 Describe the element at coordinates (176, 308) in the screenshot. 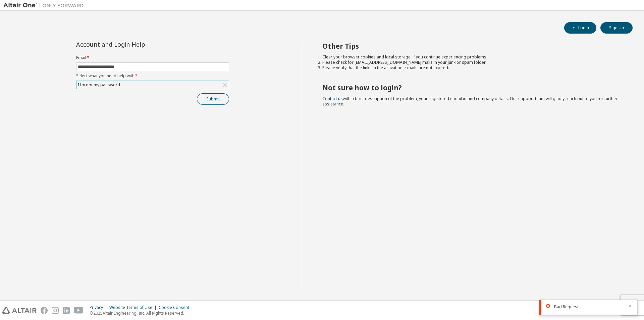

I see `div: Cookie Consent` at that location.